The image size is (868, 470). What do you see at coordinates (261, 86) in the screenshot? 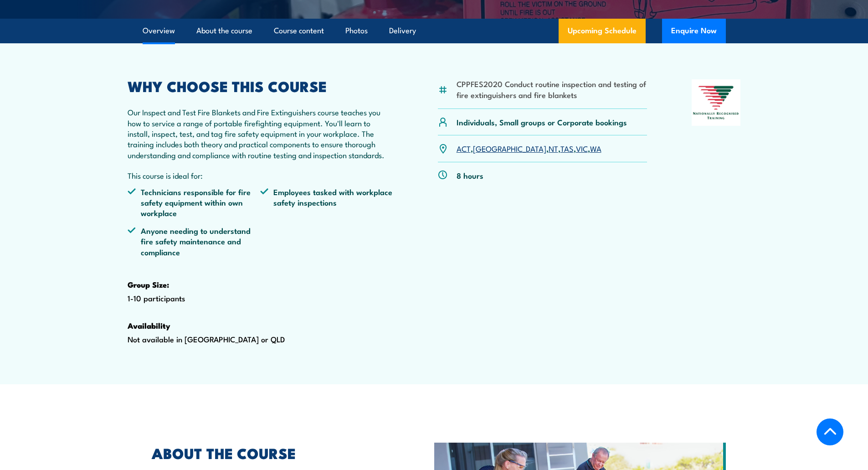
I see `h2: WHY CHOOSE THIS COURSE` at bounding box center [261, 86].